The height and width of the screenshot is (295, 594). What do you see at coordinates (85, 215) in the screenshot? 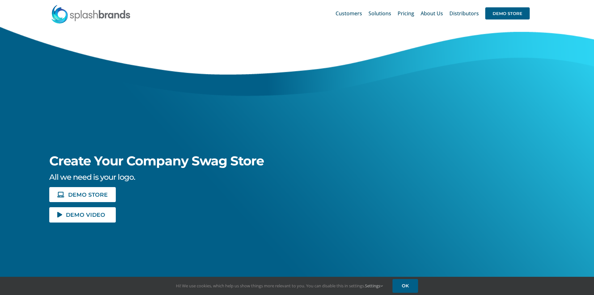
I see `span: DEMO VIDEO` at bounding box center [85, 215].